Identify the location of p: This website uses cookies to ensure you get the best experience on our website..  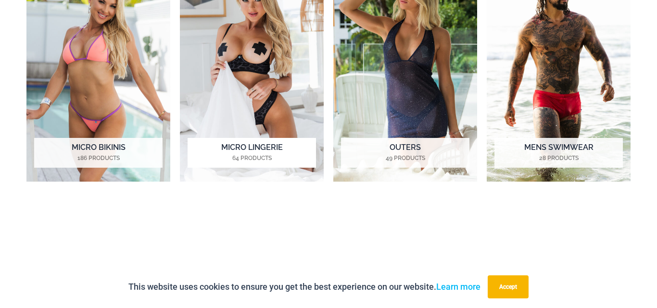
(305, 287).